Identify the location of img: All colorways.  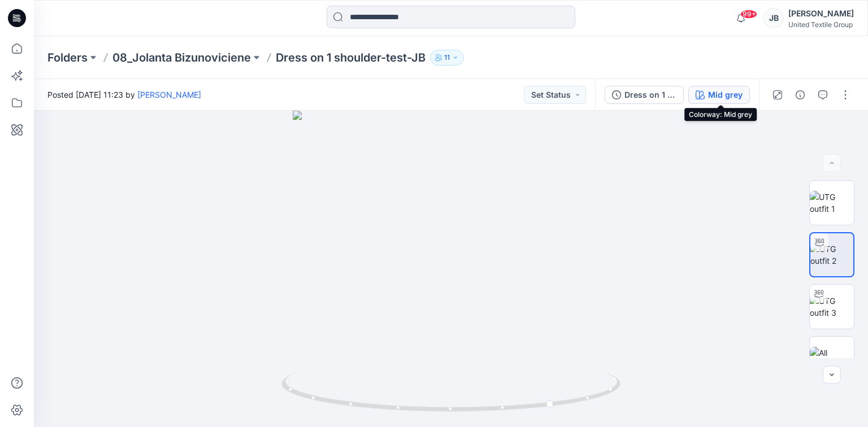
(832, 359).